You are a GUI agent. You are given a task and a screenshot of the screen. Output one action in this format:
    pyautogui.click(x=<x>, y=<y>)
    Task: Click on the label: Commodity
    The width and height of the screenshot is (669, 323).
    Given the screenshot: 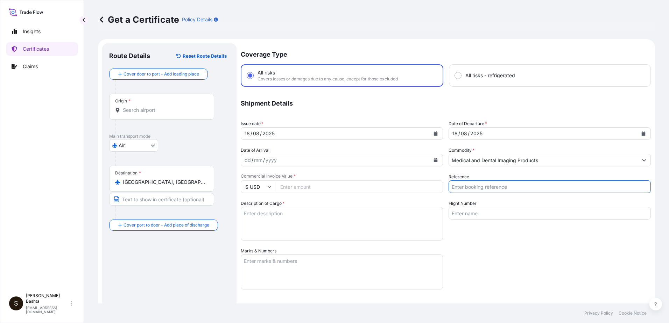 What is the action you would take?
    pyautogui.click(x=461, y=150)
    